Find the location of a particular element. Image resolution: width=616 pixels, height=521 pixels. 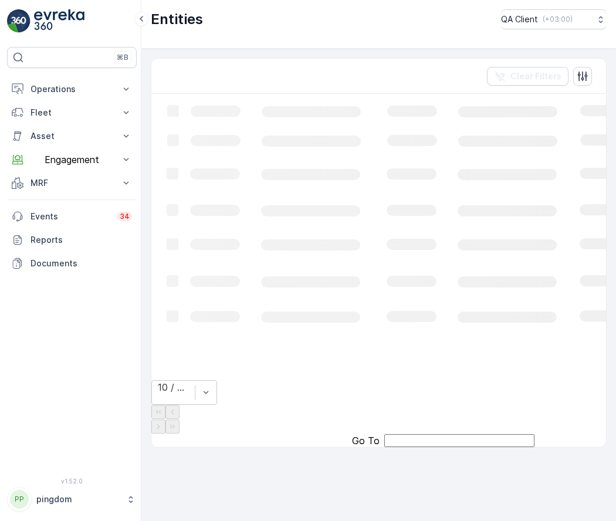

p: Engagement is located at coordinates (72, 159).